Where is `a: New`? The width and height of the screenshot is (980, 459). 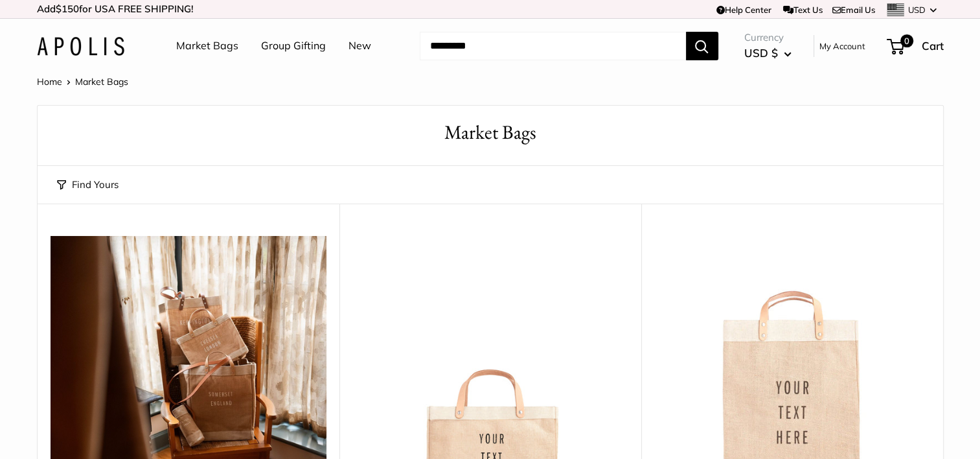 a: New is located at coordinates (359, 46).